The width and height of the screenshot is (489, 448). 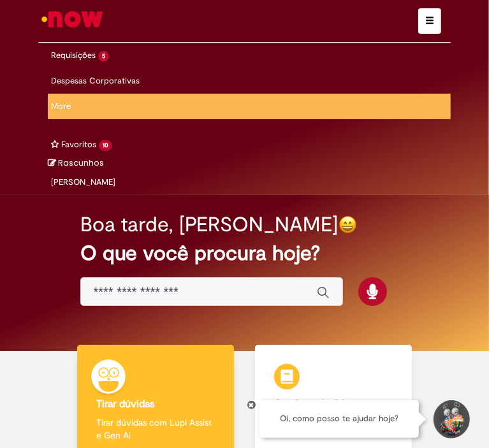 I want to click on span: Rascunhos, so click(x=81, y=163).